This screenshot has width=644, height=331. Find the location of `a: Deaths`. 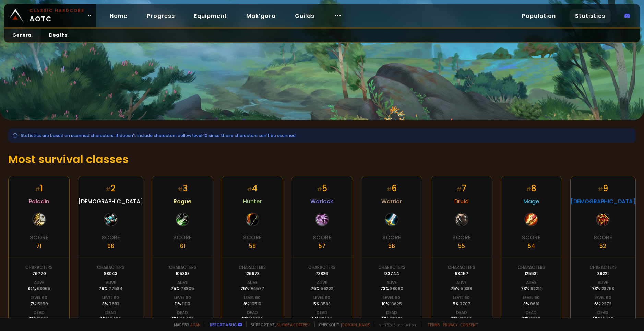

a: Deaths is located at coordinates (59, 35).